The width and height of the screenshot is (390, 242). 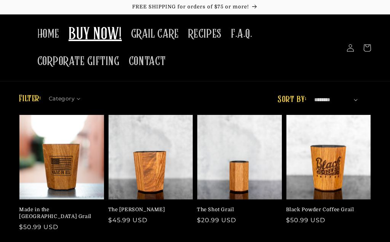 What do you see at coordinates (147, 61) in the screenshot?
I see `a: CONTACT` at bounding box center [147, 61].